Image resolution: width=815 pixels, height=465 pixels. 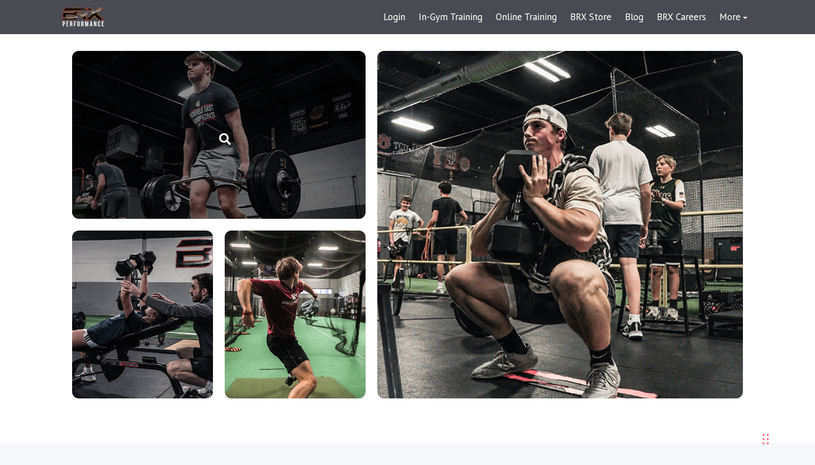 I want to click on a: brx-performance-img2, so click(x=560, y=224).